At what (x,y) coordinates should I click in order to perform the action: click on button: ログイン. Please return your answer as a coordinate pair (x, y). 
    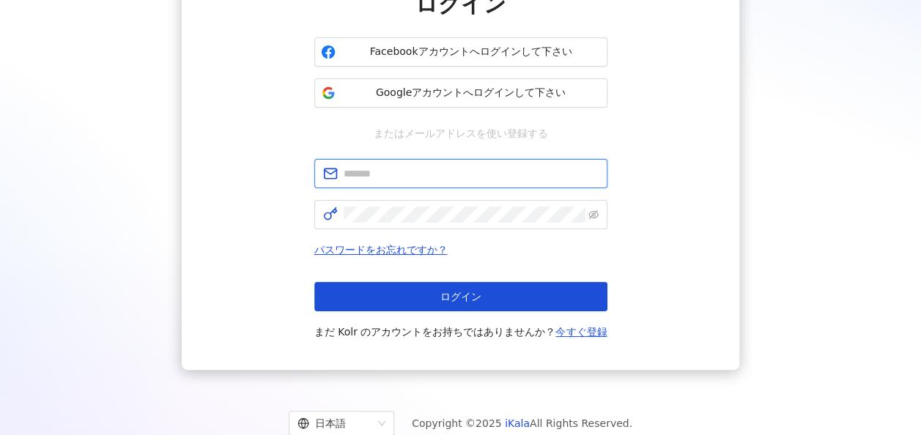
    Looking at the image, I should click on (461, 297).